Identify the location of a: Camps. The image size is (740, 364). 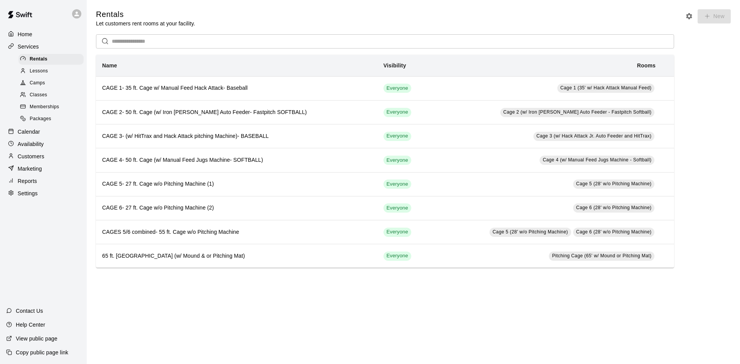
(52, 83).